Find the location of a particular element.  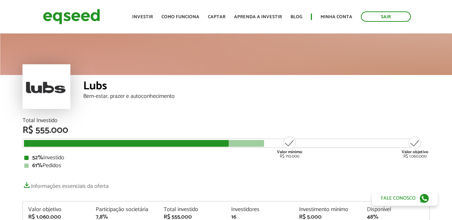

div: 16 is located at coordinates (260, 217).